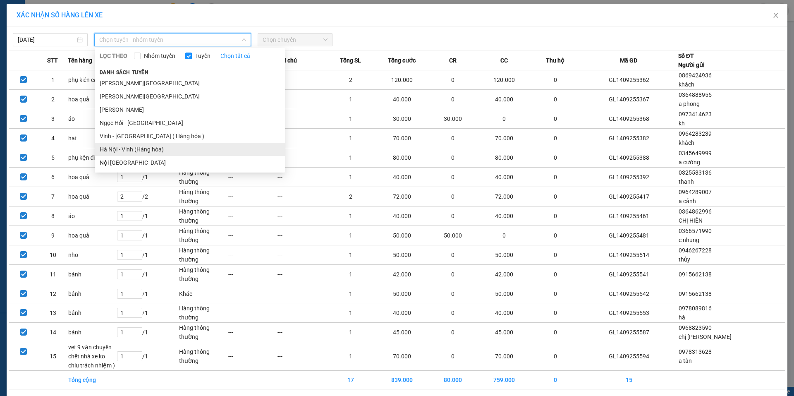 The image size is (794, 396). What do you see at coordinates (689, 240) in the screenshot?
I see `span: c nhung` at bounding box center [689, 240].